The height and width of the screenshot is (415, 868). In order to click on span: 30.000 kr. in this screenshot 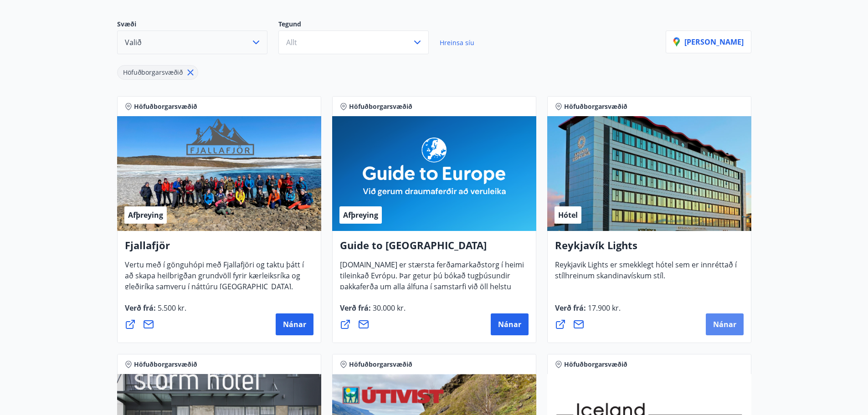, I will do `click(388, 308)`.